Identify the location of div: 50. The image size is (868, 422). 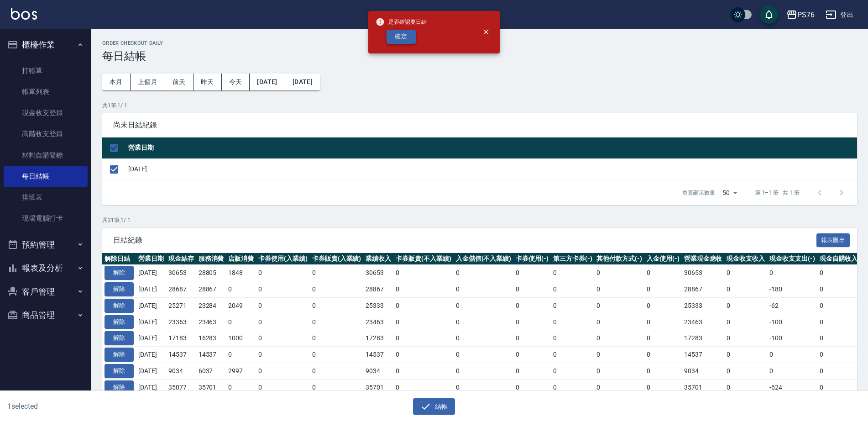
(730, 193).